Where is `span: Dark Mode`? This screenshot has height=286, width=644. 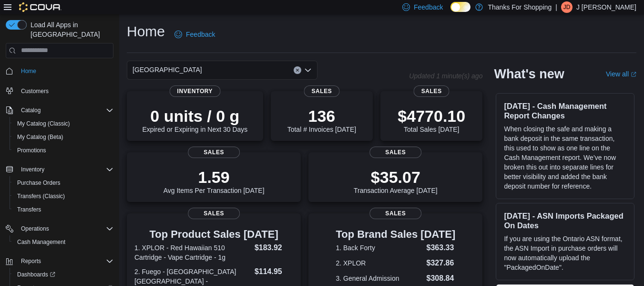
span: Dark Mode is located at coordinates (450, 12).